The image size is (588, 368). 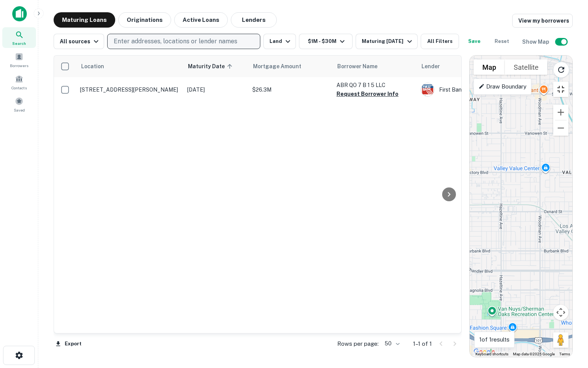 What do you see at coordinates (19, 60) in the screenshot?
I see `a: Borrowers` at bounding box center [19, 60].